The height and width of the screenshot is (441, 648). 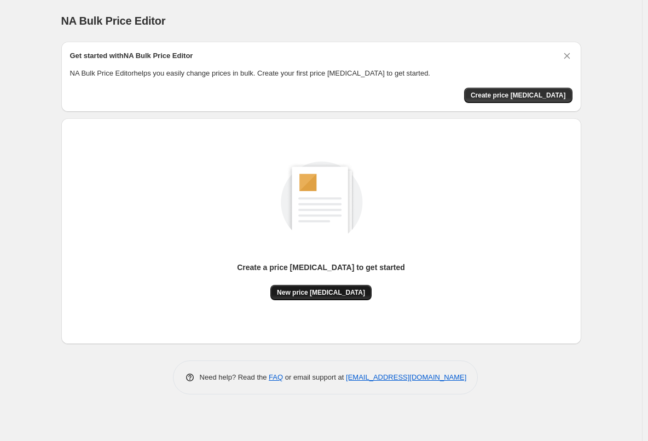 What do you see at coordinates (518, 95) in the screenshot?
I see `button: Create price change job` at bounding box center [518, 95].